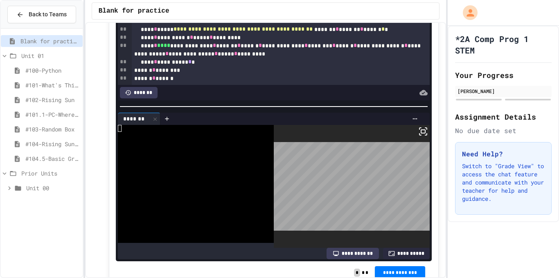  Describe the element at coordinates (50, 173) in the screenshot. I see `span: Prior Units` at that location.